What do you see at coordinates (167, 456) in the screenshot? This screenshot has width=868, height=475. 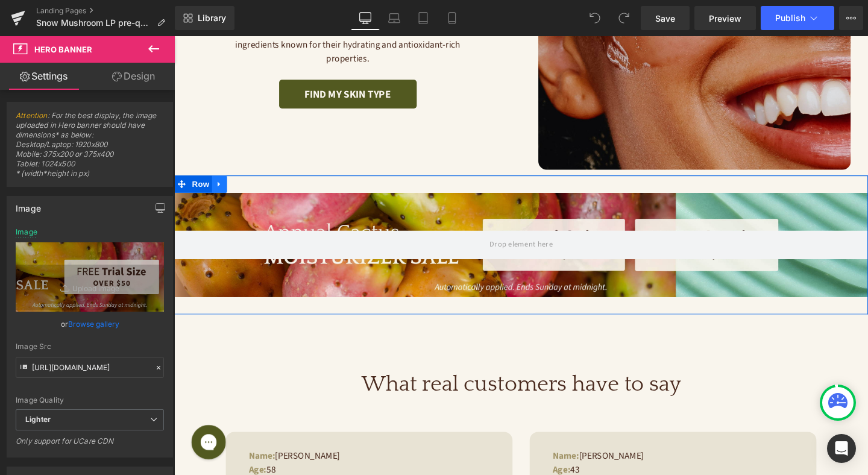 I see `p: 58` at bounding box center [167, 456].